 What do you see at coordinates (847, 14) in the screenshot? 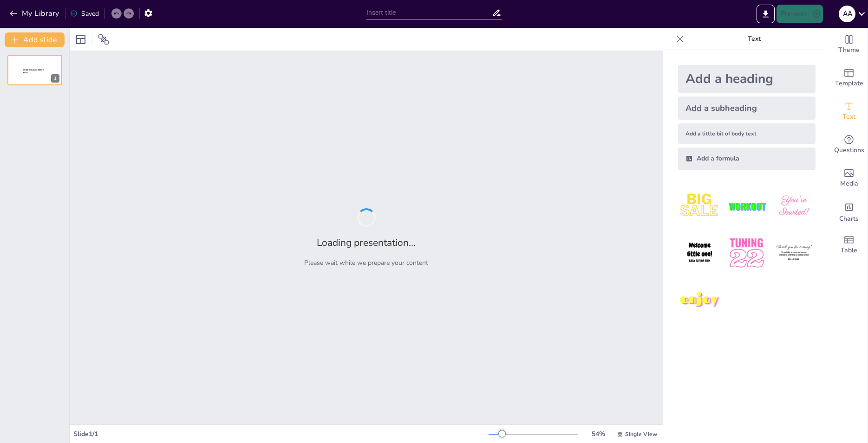
I see `button: A A` at bounding box center [847, 14].